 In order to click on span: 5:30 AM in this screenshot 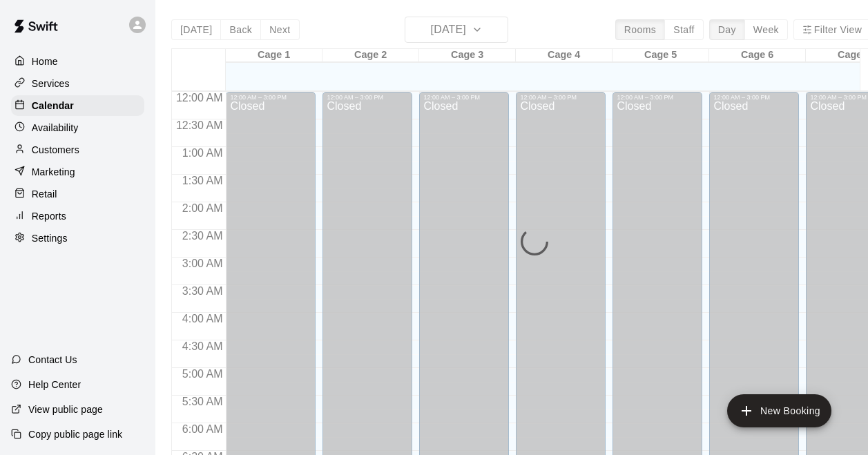, I will do `click(203, 402)`.